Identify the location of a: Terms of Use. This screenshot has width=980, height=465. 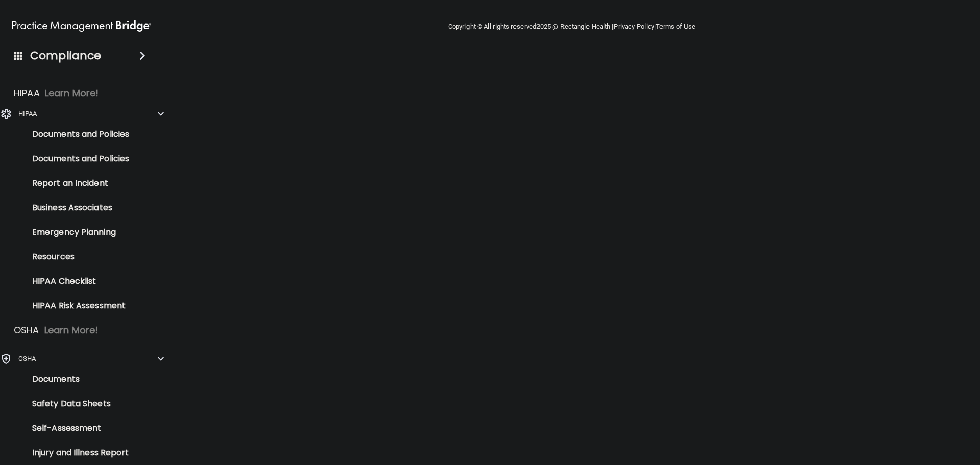
(676, 26).